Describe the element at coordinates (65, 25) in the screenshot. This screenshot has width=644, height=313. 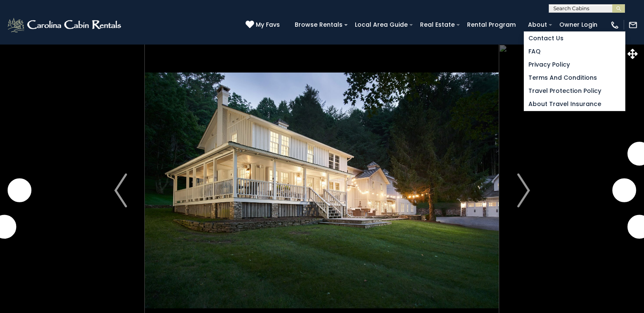
I see `img: White-1-2.png` at that location.